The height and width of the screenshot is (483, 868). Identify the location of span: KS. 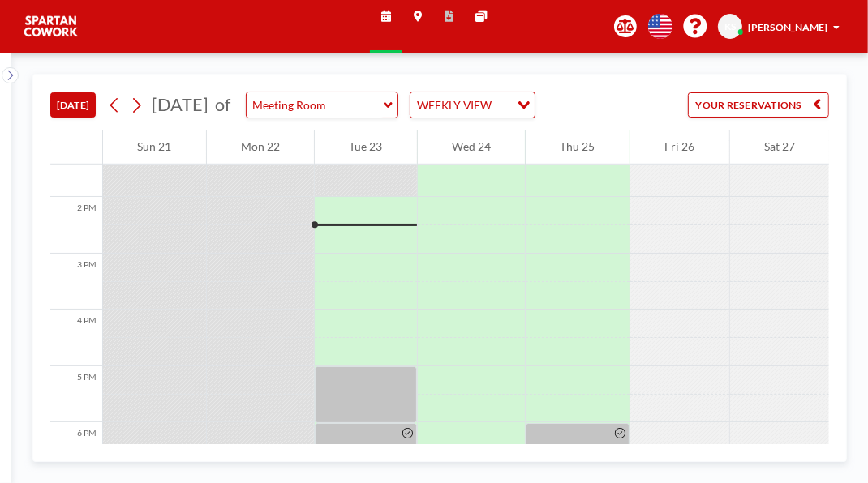
(730, 26).